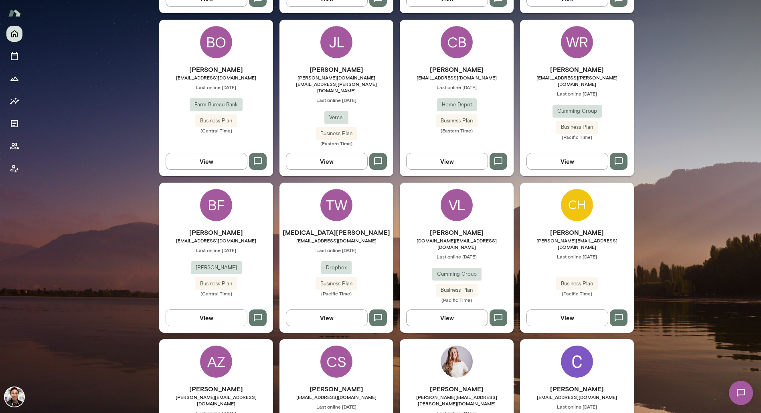  Describe the element at coordinates (14, 79) in the screenshot. I see `button: Growth Plan` at that location.